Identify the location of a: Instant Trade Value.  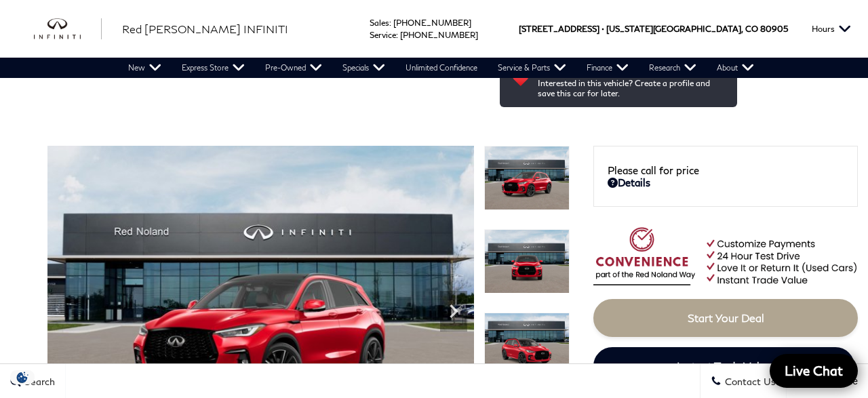
(723, 366).